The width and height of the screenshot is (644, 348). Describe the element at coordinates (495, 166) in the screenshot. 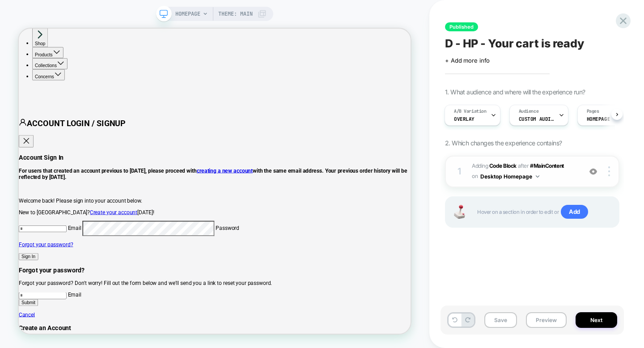

I see `span: Adding` at that location.